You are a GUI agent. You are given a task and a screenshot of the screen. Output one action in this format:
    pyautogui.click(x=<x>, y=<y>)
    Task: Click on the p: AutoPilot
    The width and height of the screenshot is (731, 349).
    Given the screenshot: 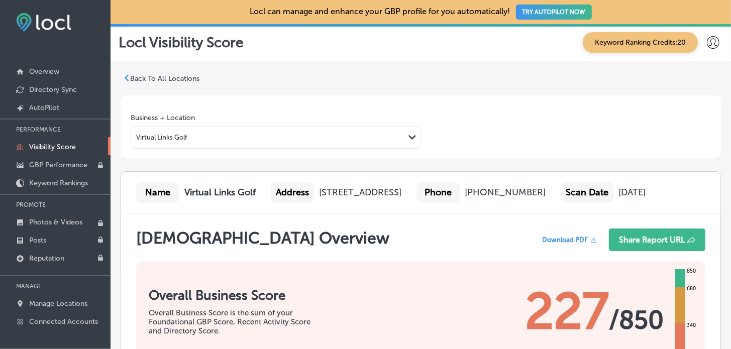 What is the action you would take?
    pyautogui.click(x=44, y=107)
    